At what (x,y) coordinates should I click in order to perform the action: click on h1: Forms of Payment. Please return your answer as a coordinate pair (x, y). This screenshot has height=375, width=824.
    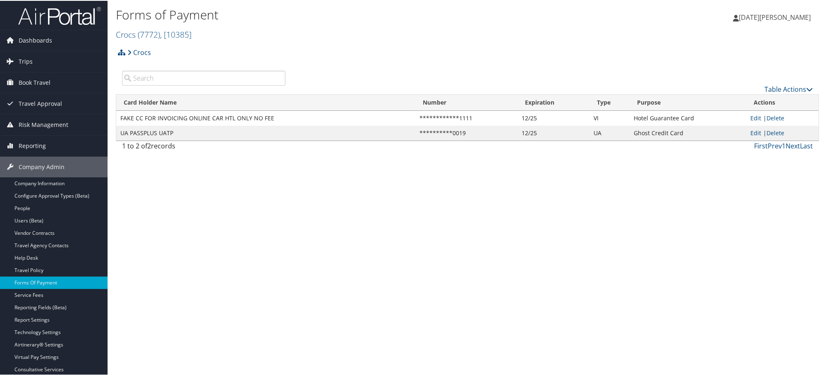
    Looking at the image, I should click on (350, 14).